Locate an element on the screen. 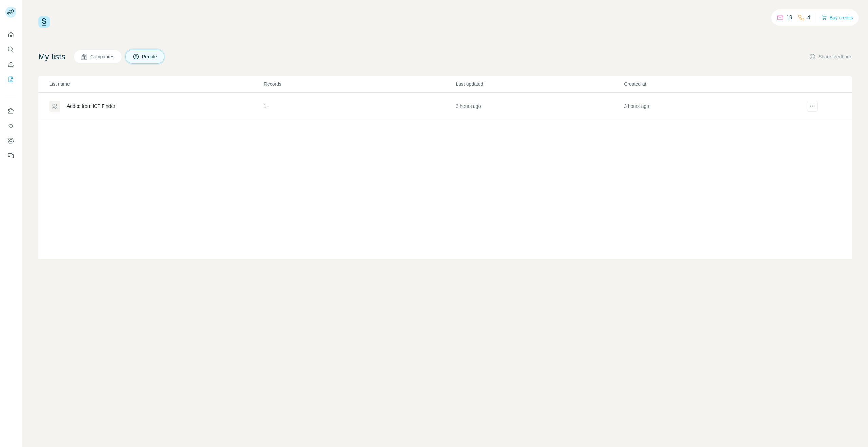  button: Buy credits is located at coordinates (837, 17).